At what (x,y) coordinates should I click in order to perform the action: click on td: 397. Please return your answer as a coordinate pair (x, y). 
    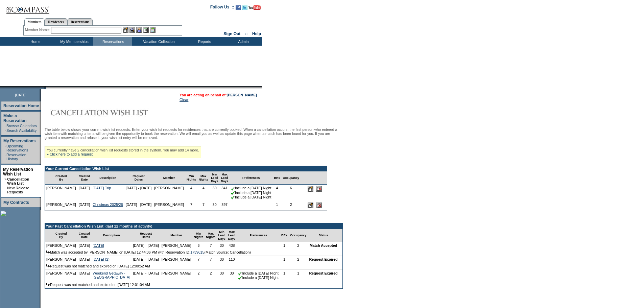
    Looking at the image, I should click on (225, 206).